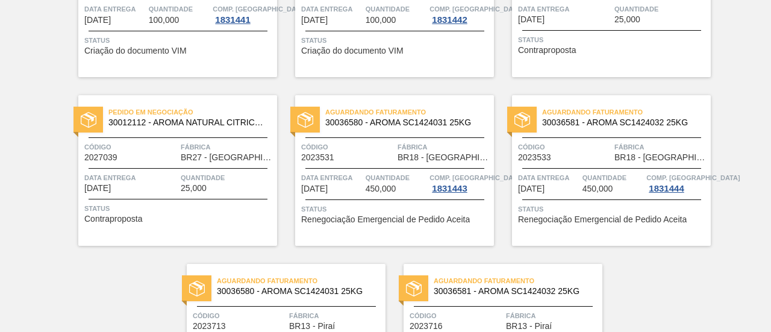 The height and width of the screenshot is (332, 771). I want to click on span: 30012112 - AROMA NATURAL CITRICO - ABI211645F, so click(188, 122).